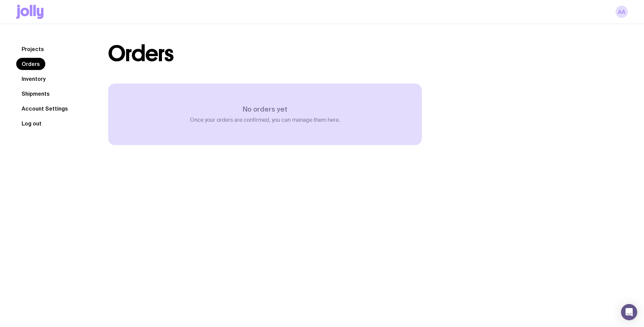 This screenshot has height=327, width=644. What do you see at coordinates (31, 64) in the screenshot?
I see `a: Orders` at bounding box center [31, 64].